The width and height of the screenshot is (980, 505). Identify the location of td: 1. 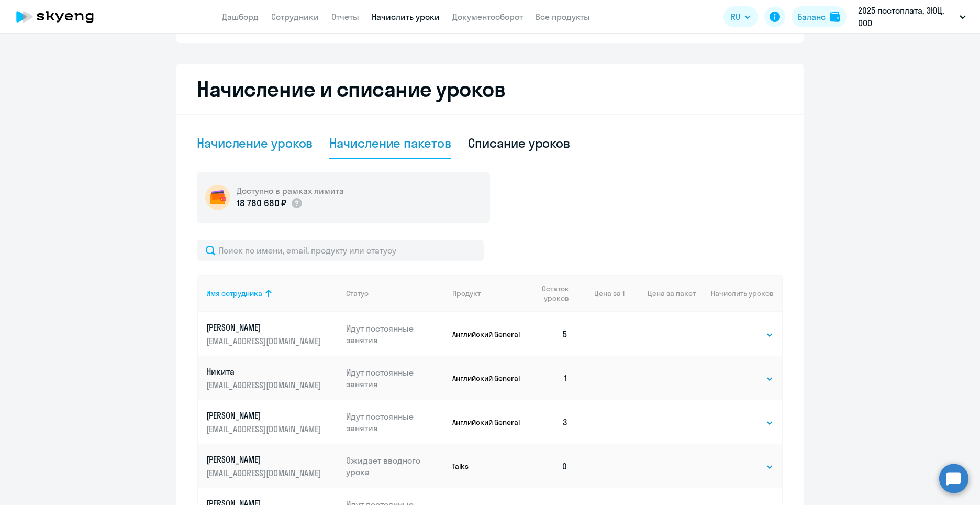
(550, 378).